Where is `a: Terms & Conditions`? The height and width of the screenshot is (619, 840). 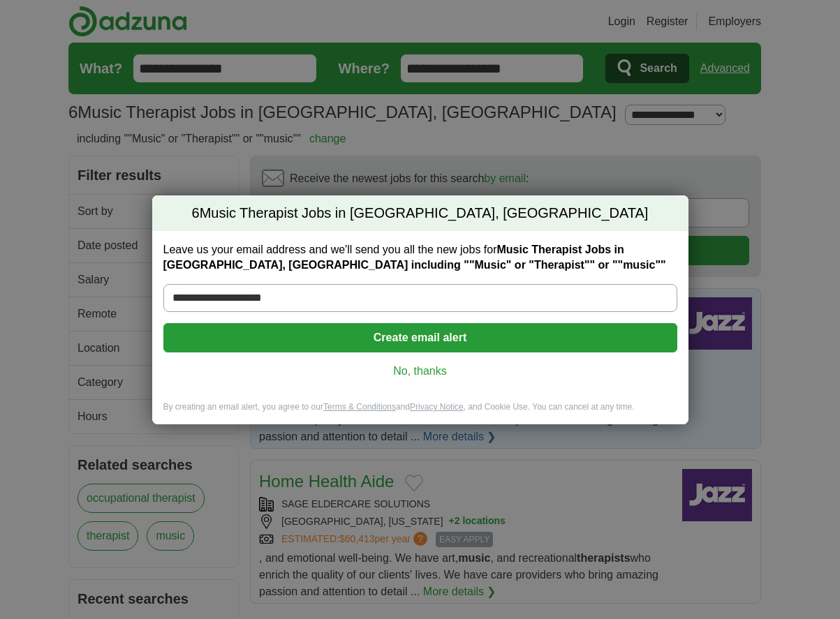
a: Terms & Conditions is located at coordinates (359, 407).